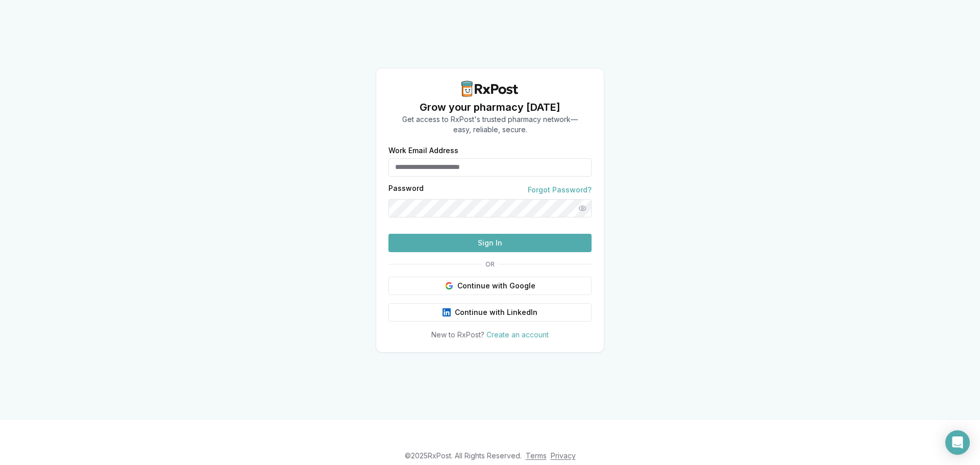 The width and height of the screenshot is (980, 465). What do you see at coordinates (563, 455) in the screenshot?
I see `a: Privacy` at bounding box center [563, 455].